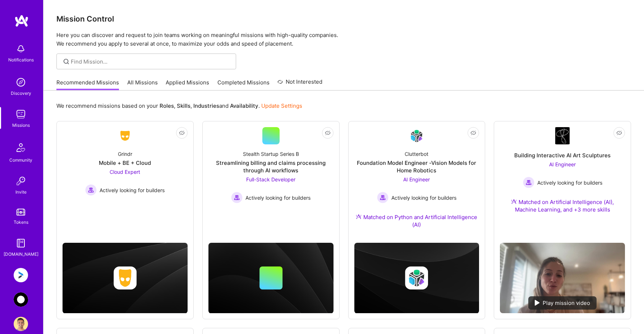 This screenshot has height=334, width=644. What do you see at coordinates (300, 84) in the screenshot?
I see `a: Not Interested` at bounding box center [300, 84].